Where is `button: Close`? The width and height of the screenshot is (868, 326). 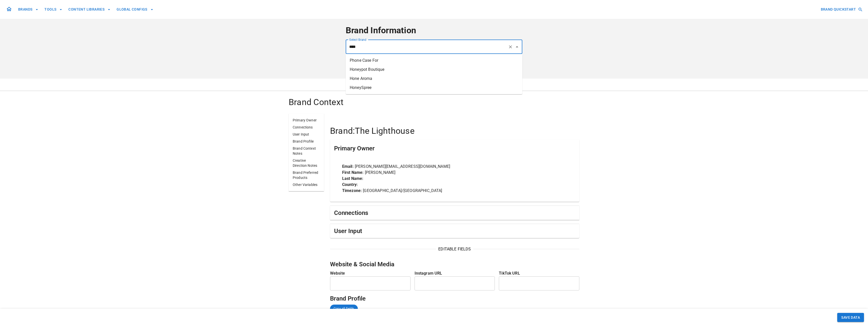
button: Close is located at coordinates (517, 47).